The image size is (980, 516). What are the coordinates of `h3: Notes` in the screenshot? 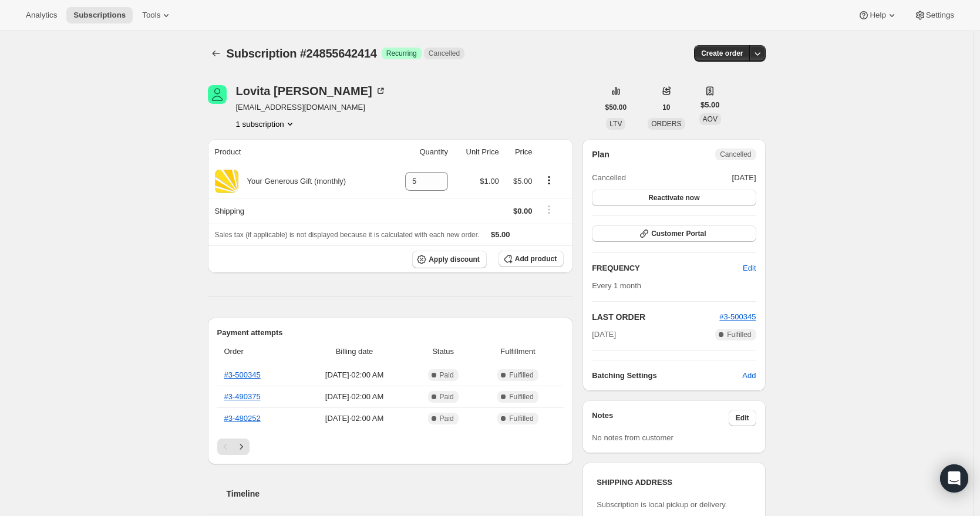 It's located at (659, 418).